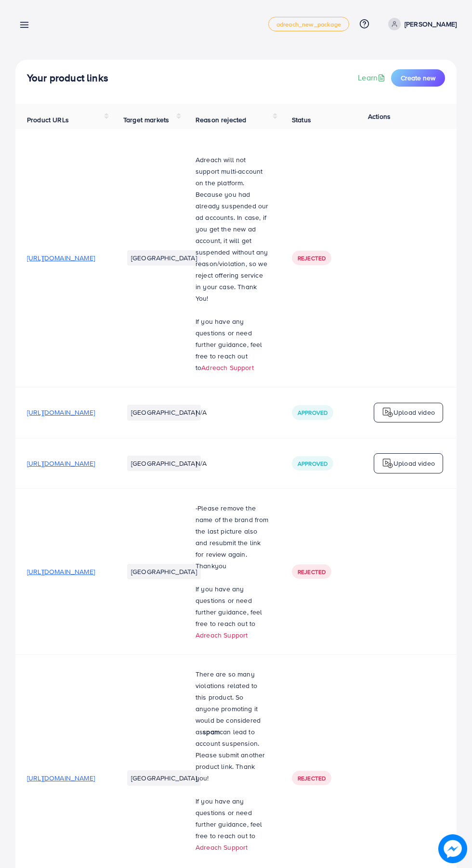  What do you see at coordinates (228, 703) in the screenshot?
I see `span: There are so many violations related to this product. So anyone promoting it would be considered as` at bounding box center [228, 703].